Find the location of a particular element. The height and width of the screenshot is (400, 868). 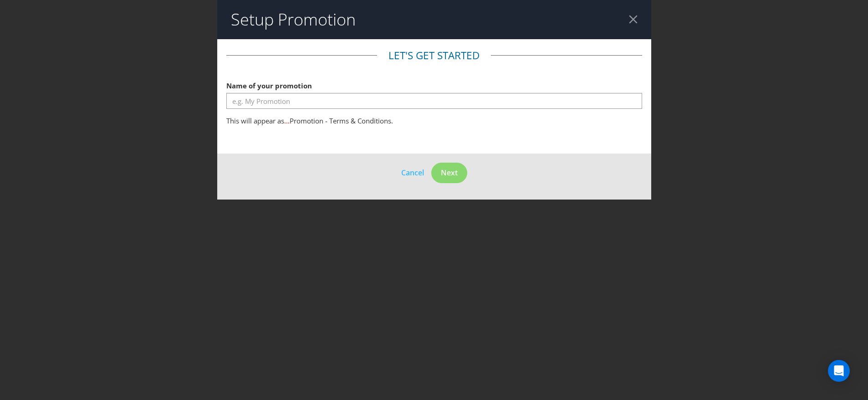

h2: Setup Promotion is located at coordinates (293, 19).